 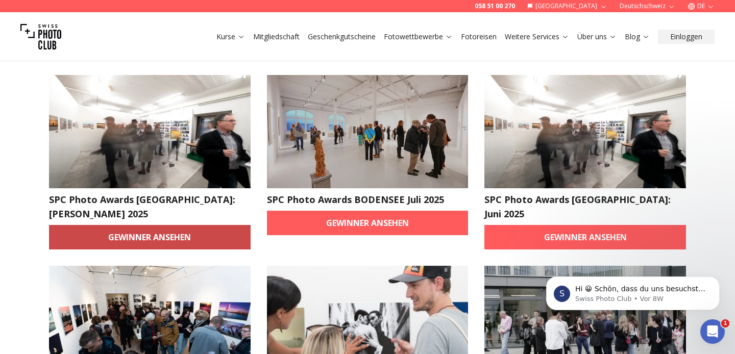 What do you see at coordinates (110, 44) in the screenshot?
I see `p: Message from Swiss Photo Club, sent Vor 8W` at bounding box center [110, 44].